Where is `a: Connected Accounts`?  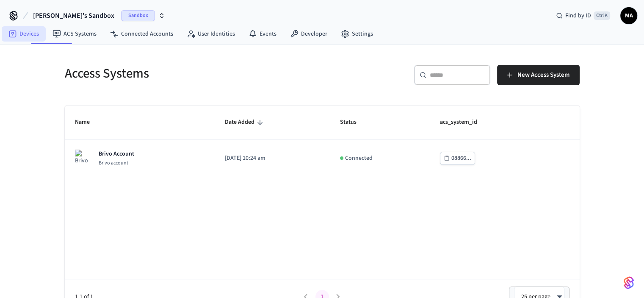
a: Connected Accounts is located at coordinates (141, 34).